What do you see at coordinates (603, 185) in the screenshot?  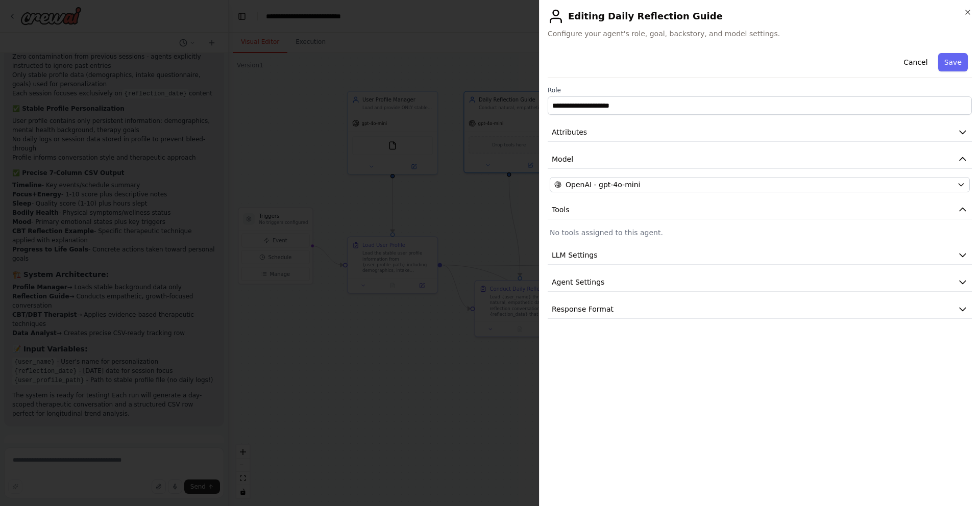 I see `span: OpenAI - gpt-4o-mini` at bounding box center [603, 185].